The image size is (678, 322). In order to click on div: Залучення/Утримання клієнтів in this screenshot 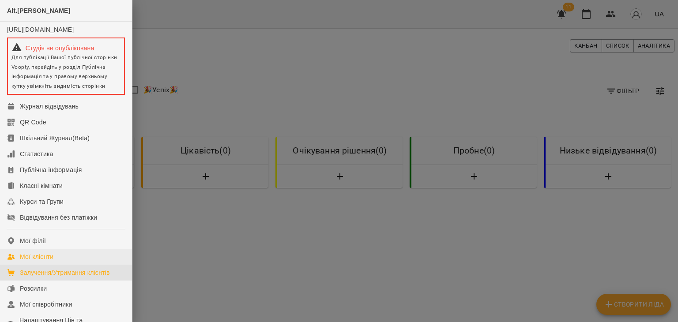, I will do `click(65, 273)`.